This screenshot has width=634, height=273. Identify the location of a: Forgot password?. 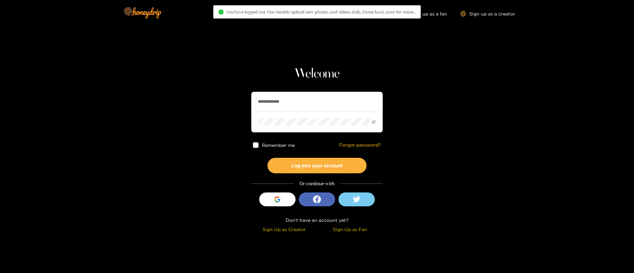
(360, 145).